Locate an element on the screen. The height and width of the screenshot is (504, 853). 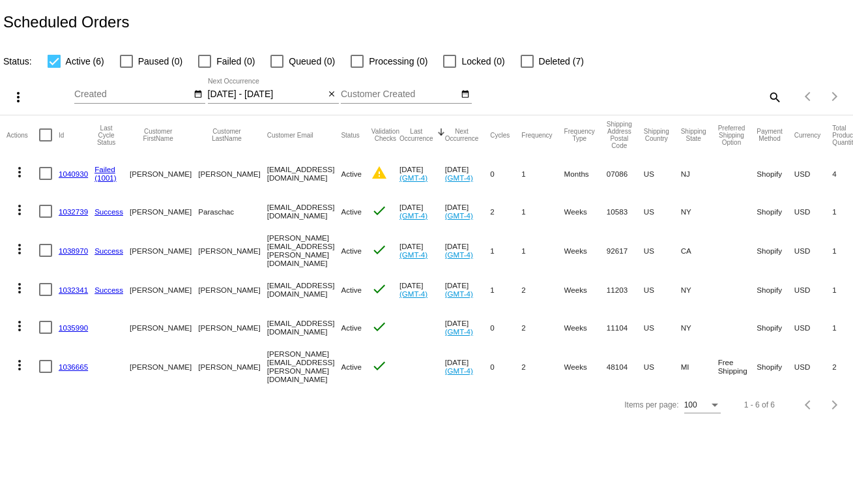
span: 100 is located at coordinates (691, 405).